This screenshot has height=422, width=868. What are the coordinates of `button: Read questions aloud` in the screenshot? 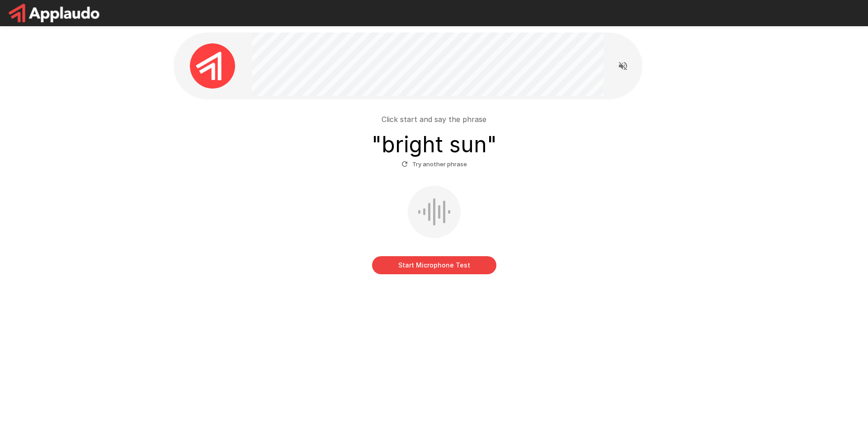 It's located at (623, 66).